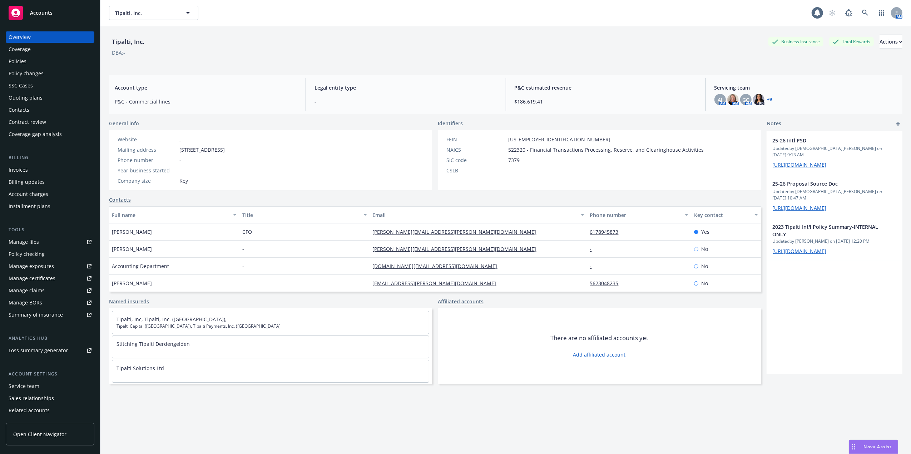 Image resolution: width=911 pixels, height=454 pixels. What do you see at coordinates (50, 74) in the screenshot?
I see `a: Policy changes` at bounding box center [50, 74].